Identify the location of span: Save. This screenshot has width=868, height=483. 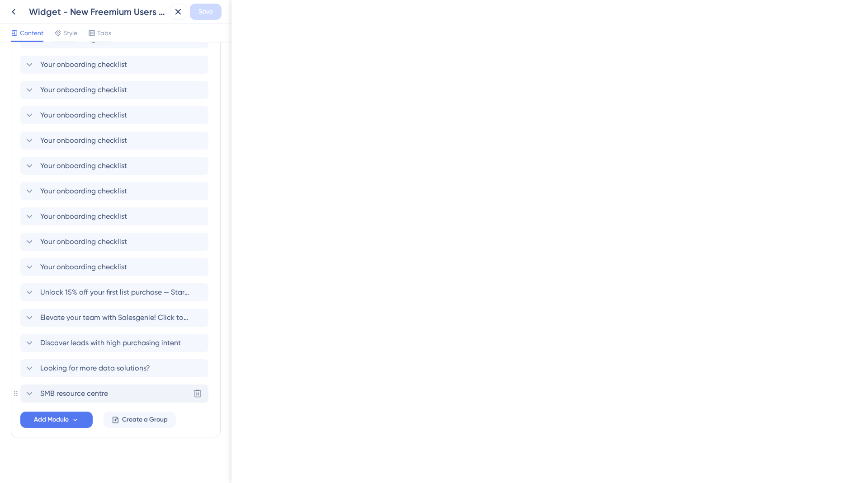
(206, 12).